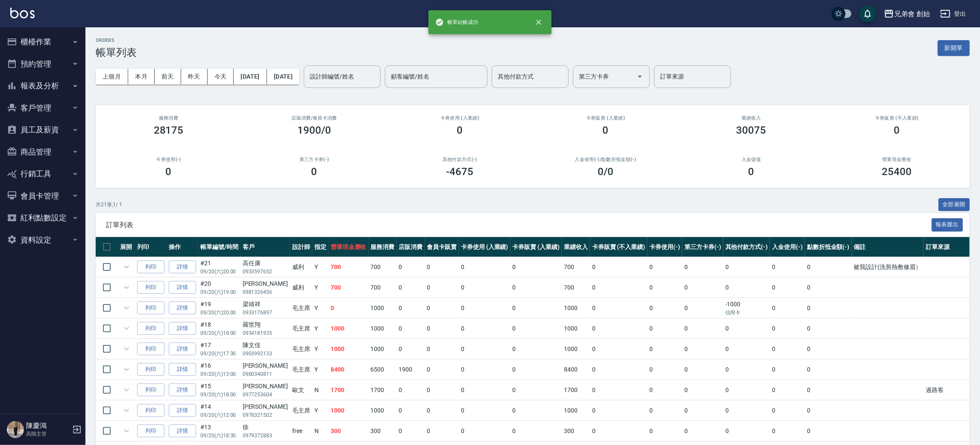 The height and width of the screenshot is (445, 980). I want to click on p: 0981326456, so click(266, 292).